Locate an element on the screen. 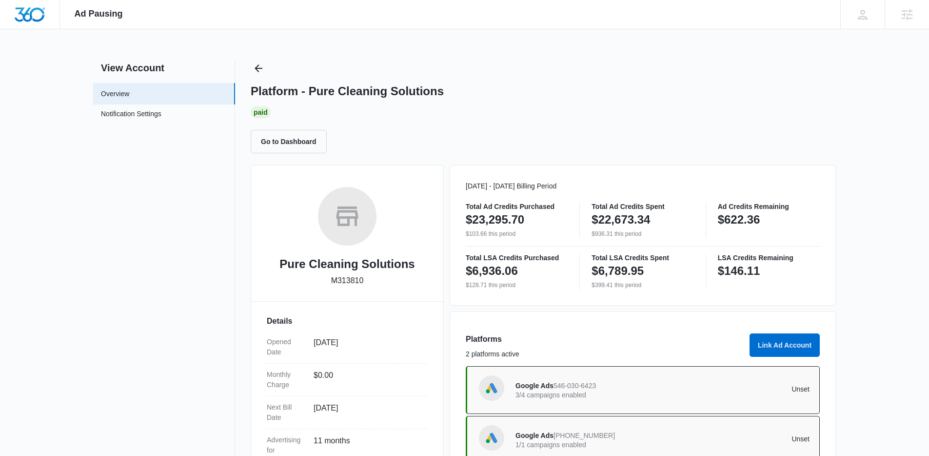 This screenshot has width=929, height=456. p: $6,936.06 is located at coordinates (492, 271).